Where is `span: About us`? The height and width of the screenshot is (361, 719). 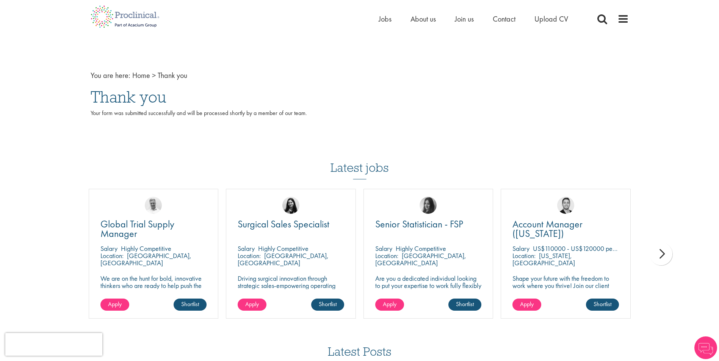
span: About us is located at coordinates (423, 19).